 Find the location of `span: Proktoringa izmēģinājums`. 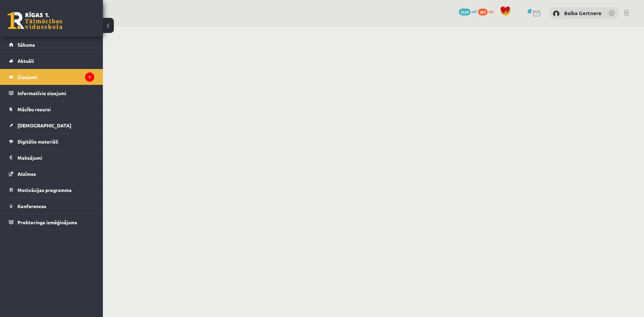

span: Proktoringa izmēģinājums is located at coordinates (47, 222).